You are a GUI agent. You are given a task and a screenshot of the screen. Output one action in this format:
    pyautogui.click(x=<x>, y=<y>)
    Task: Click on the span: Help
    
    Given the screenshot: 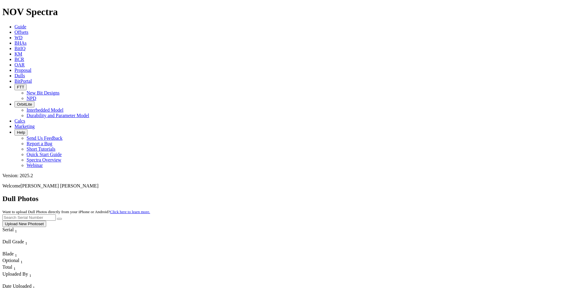 What is the action you would take?
    pyautogui.click(x=21, y=132)
    